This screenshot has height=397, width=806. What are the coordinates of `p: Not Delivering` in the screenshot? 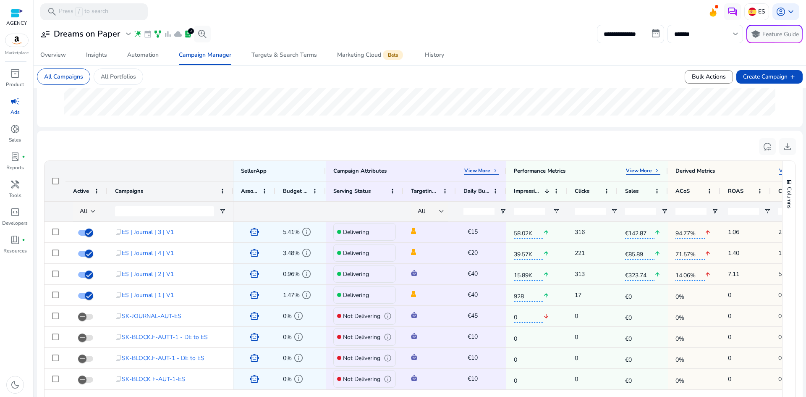 It's located at (361, 316).